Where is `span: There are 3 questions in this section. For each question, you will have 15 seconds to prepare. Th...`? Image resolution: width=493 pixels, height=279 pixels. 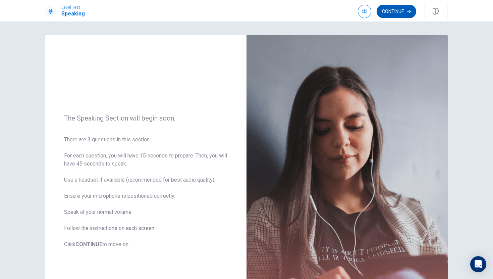 span: There are 3 questions in this section. For each question, you will have 15 seconds to prepare. Th... is located at coordinates (146, 192).